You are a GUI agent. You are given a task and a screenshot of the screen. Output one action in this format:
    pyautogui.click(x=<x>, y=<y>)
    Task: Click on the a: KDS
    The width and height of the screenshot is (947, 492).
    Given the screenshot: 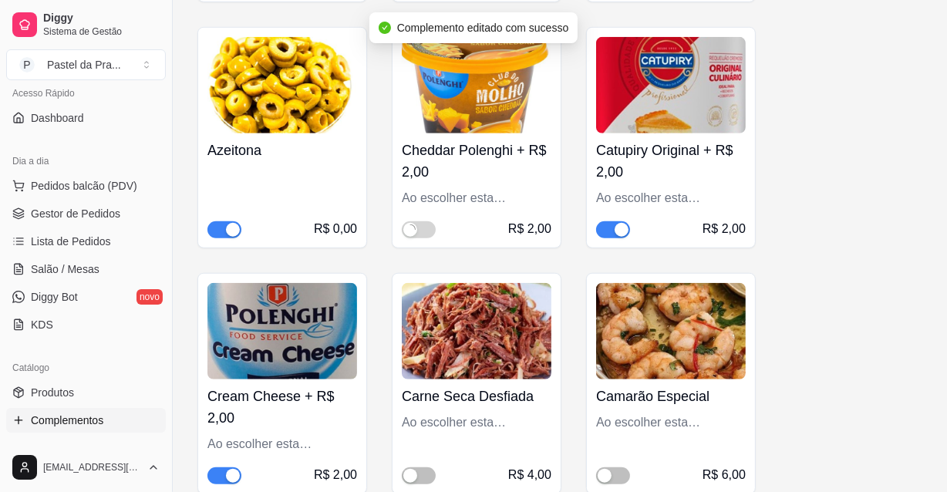 What is the action you would take?
    pyautogui.click(x=86, y=325)
    